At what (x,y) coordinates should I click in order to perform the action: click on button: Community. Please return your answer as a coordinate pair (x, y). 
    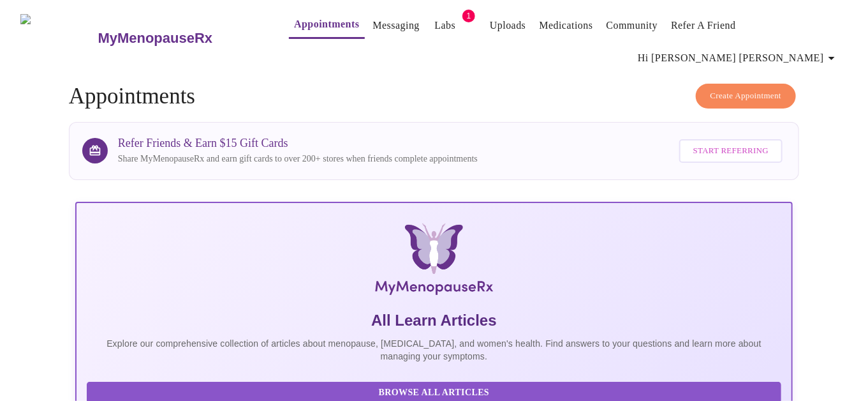
    Looking at the image, I should click on (632, 26).